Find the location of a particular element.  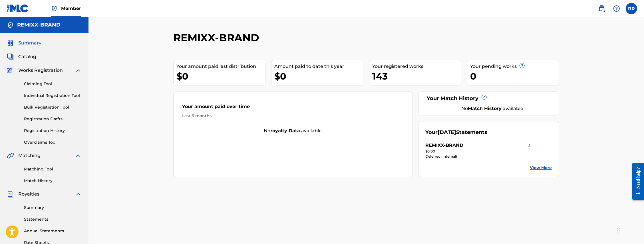

img: Accounts is located at coordinates (10, 25).